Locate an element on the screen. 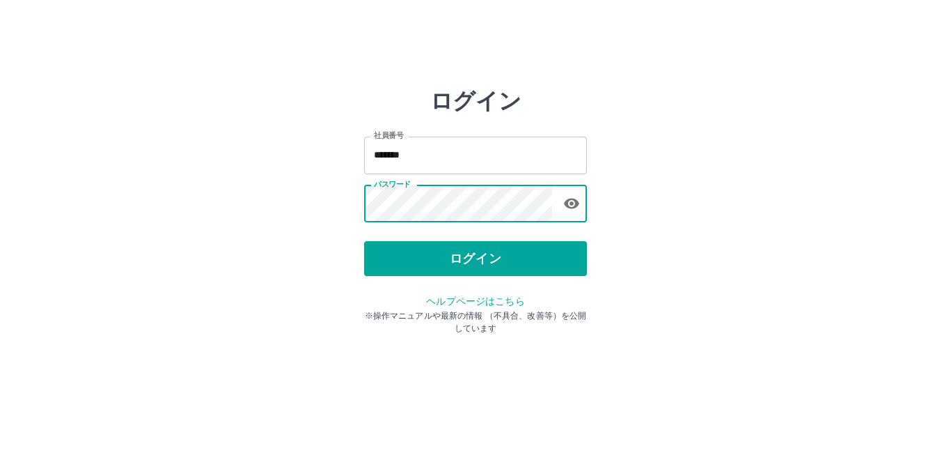 The width and height of the screenshot is (951, 458). a: ヘルプページはこちら is located at coordinates (475, 301).